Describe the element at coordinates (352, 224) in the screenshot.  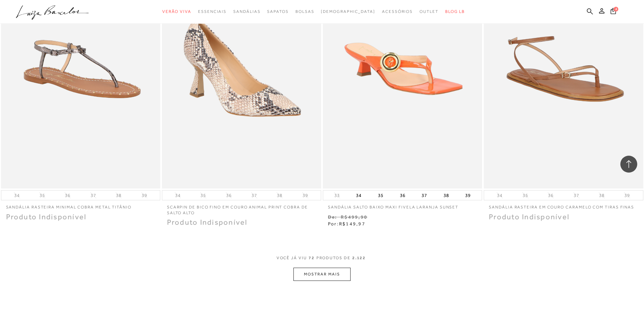
I see `span: R$149,97` at that location.